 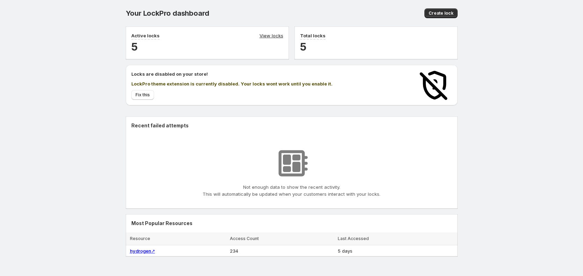 What do you see at coordinates (160, 126) in the screenshot?
I see `h2: Recent failed attempts` at bounding box center [160, 126].